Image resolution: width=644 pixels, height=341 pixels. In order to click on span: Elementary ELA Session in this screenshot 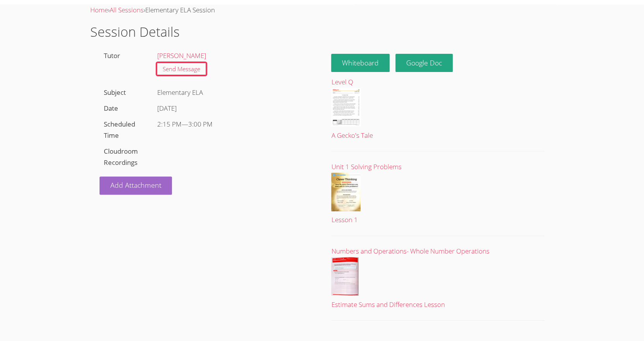, I will do `click(180, 10)`.